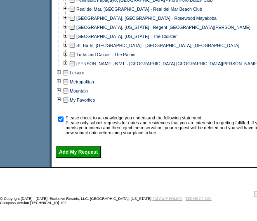 The image size is (257, 221). Describe the element at coordinates (77, 73) in the screenshot. I see `a: Leisure` at that location.